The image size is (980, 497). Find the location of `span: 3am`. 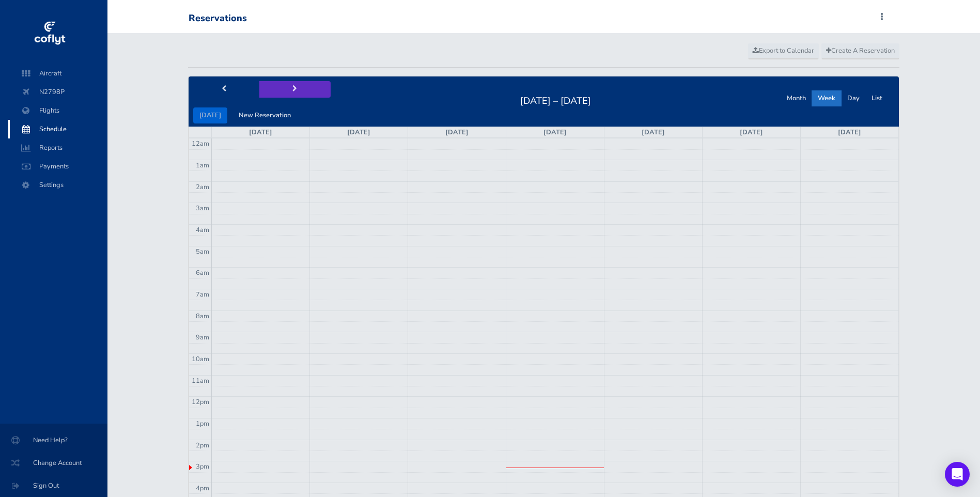

span: 3am is located at coordinates (202, 208).